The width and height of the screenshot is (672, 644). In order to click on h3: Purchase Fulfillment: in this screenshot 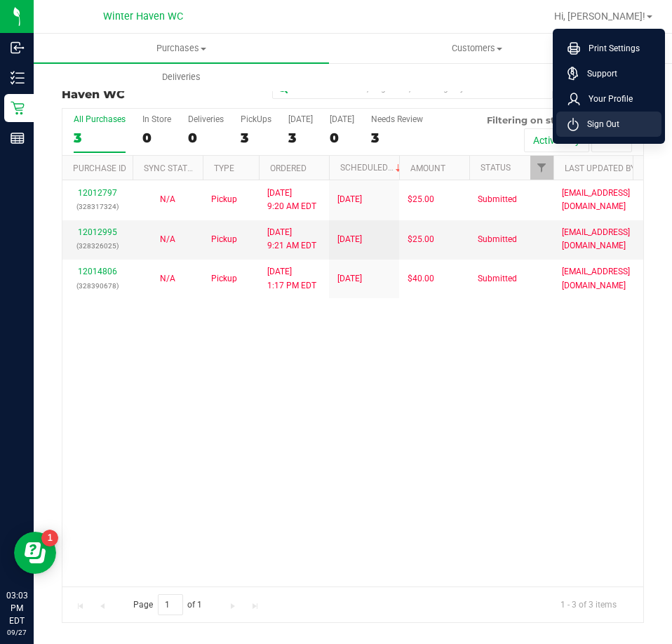, I will do `click(158, 88)`.